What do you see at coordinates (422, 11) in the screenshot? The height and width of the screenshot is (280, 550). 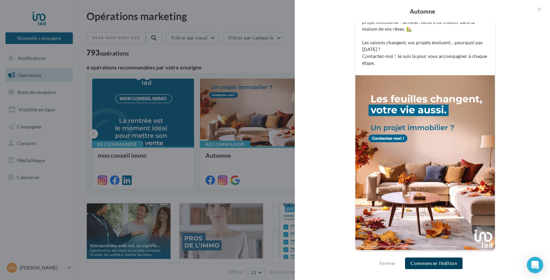 I see `div: Automne` at bounding box center [422, 11].